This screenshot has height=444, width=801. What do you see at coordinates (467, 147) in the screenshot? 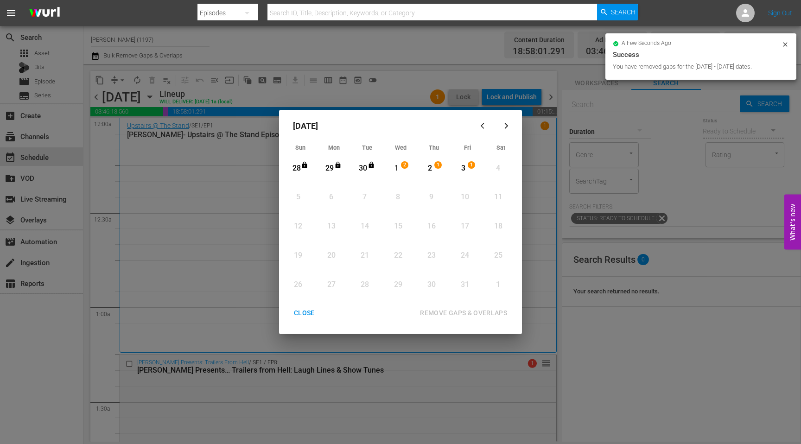
I see `span: Fri` at bounding box center [467, 147].